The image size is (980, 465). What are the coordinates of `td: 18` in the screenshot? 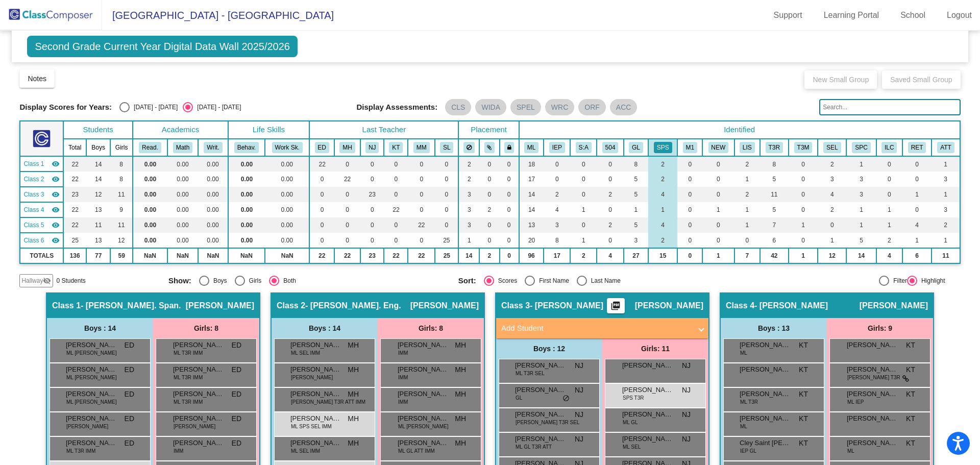 It's located at (531, 164).